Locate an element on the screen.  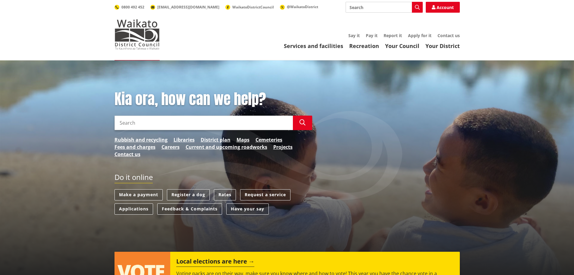
a: WaikatoDistrictCouncil is located at coordinates (250, 7).